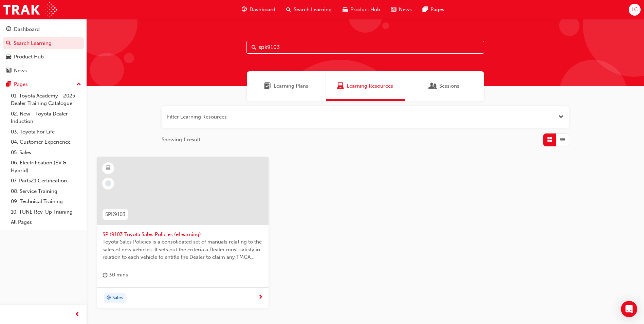  Describe the element at coordinates (109, 298) in the screenshot. I see `span: target-icon` at that location.